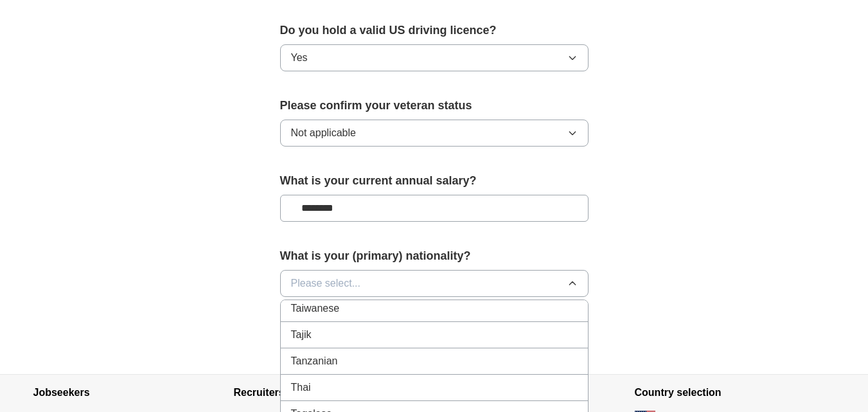 Image resolution: width=868 pixels, height=412 pixels. Describe the element at coordinates (434, 284) in the screenshot. I see `button: Please select...` at that location.